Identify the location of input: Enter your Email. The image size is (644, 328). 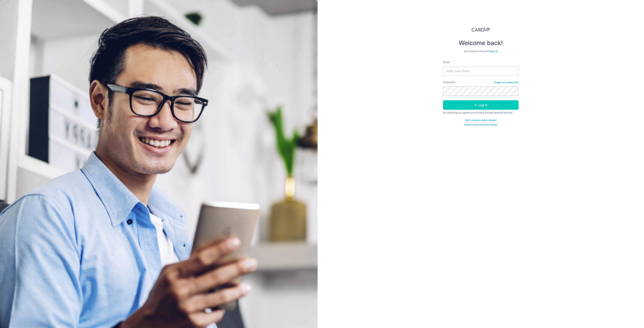
(481, 71).